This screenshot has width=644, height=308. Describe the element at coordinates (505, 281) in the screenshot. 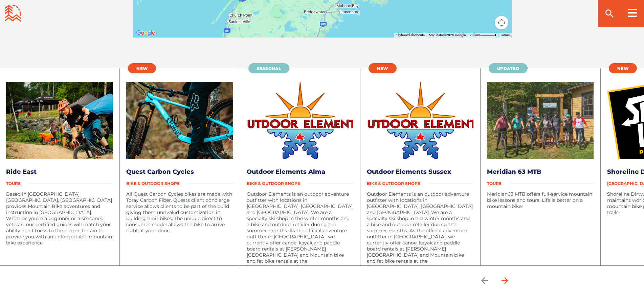

I see `ion-icon: arrow forward` at that location.